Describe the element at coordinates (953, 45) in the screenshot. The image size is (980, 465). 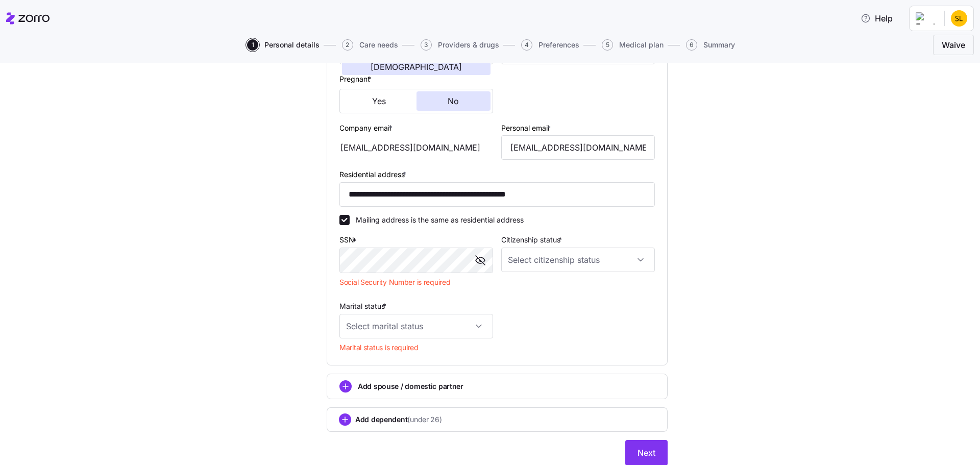
I see `button: Waive` at that location.